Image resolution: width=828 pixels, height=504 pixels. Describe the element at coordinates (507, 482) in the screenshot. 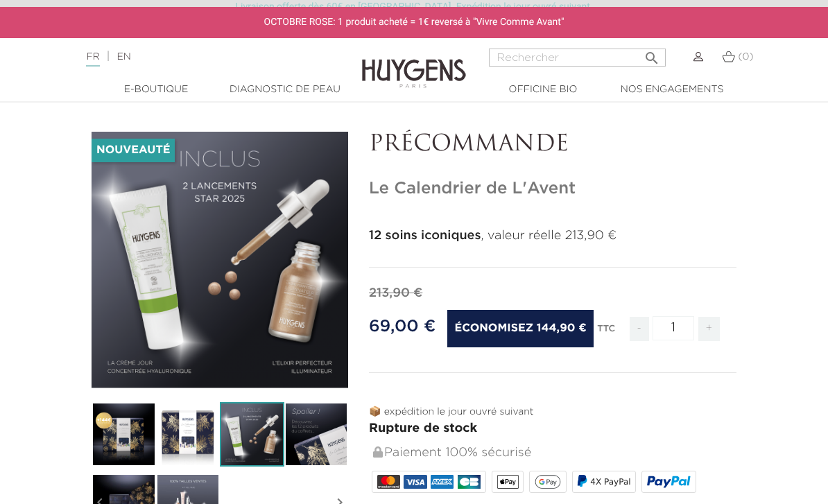

I see `img: apple_pay` at that location.